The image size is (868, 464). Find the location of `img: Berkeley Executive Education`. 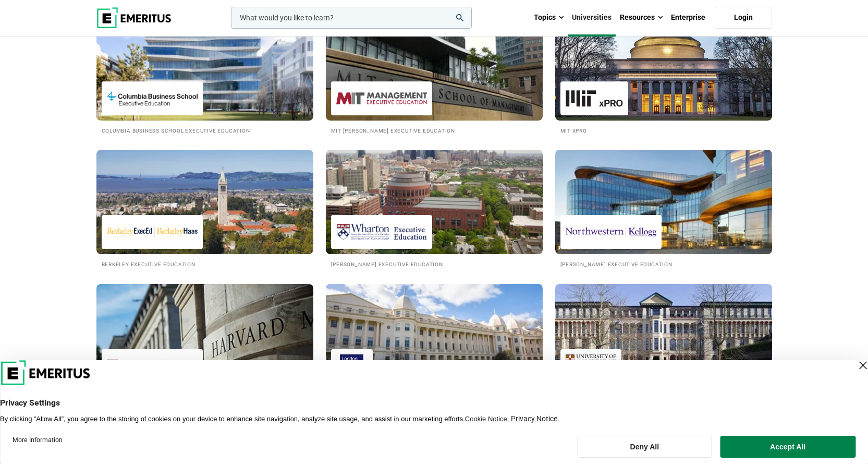

img: Berkeley Executive Education is located at coordinates (152, 232).